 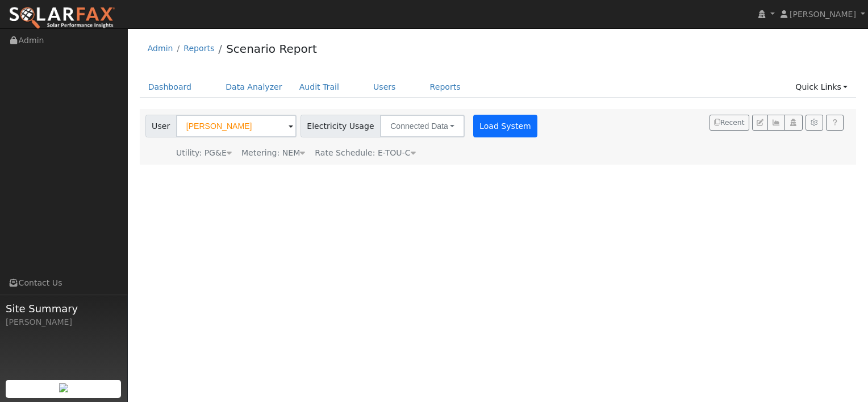 I want to click on button: Settings, so click(x=814, y=123).